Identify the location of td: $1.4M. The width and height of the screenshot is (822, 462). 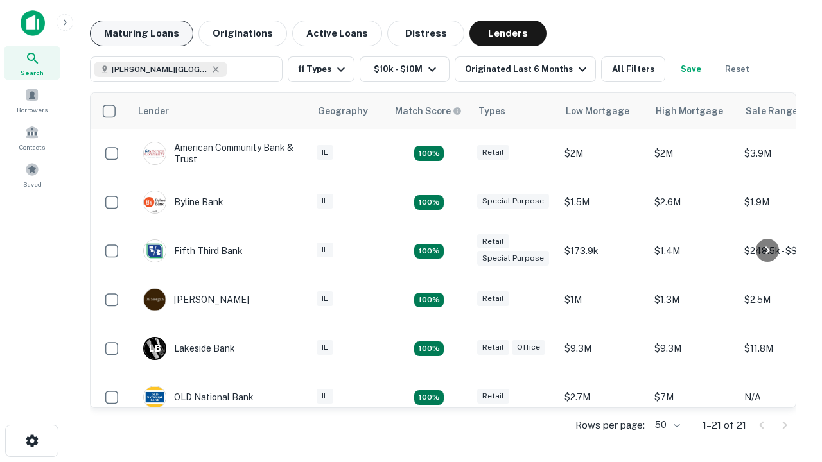
(693, 251).